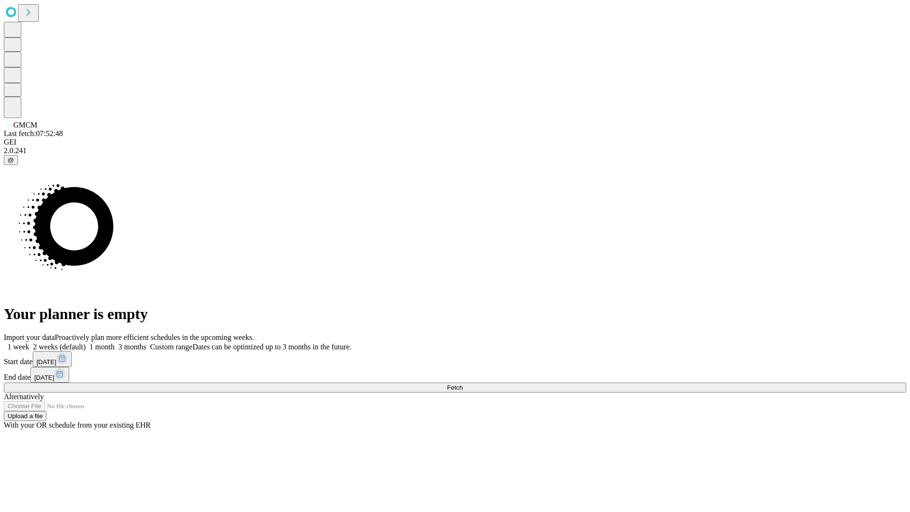 This screenshot has width=910, height=512. I want to click on span: 3 months, so click(132, 346).